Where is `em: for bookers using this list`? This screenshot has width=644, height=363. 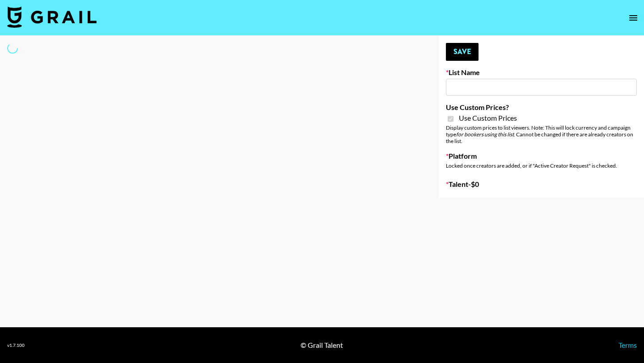 em: for bookers using this list is located at coordinates (484, 134).